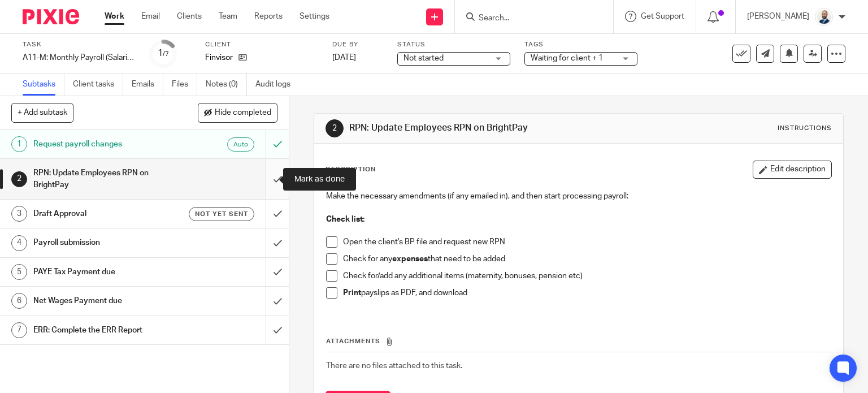 The height and width of the screenshot is (393, 868). Describe the element at coordinates (228, 17) in the screenshot. I see `a: Team` at that location.